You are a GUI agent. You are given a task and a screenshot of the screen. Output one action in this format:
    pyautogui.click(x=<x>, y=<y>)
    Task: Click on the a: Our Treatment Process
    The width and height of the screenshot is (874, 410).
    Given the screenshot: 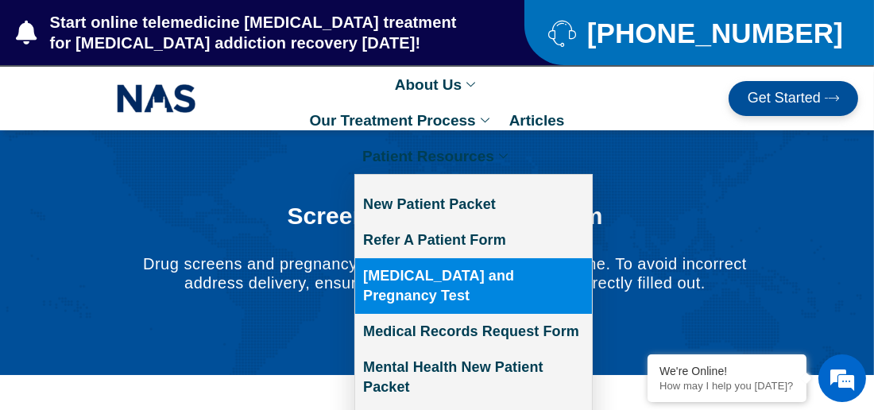 What is the action you would take?
    pyautogui.click(x=401, y=120)
    